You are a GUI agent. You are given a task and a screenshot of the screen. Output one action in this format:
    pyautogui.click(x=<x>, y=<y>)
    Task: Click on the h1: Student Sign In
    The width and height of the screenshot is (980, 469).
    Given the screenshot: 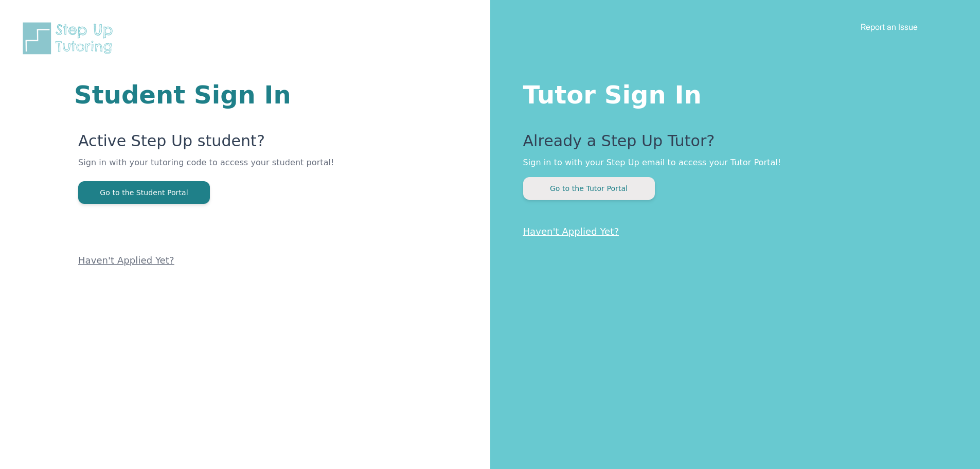 What is the action you would take?
    pyautogui.click(x=220, y=95)
    